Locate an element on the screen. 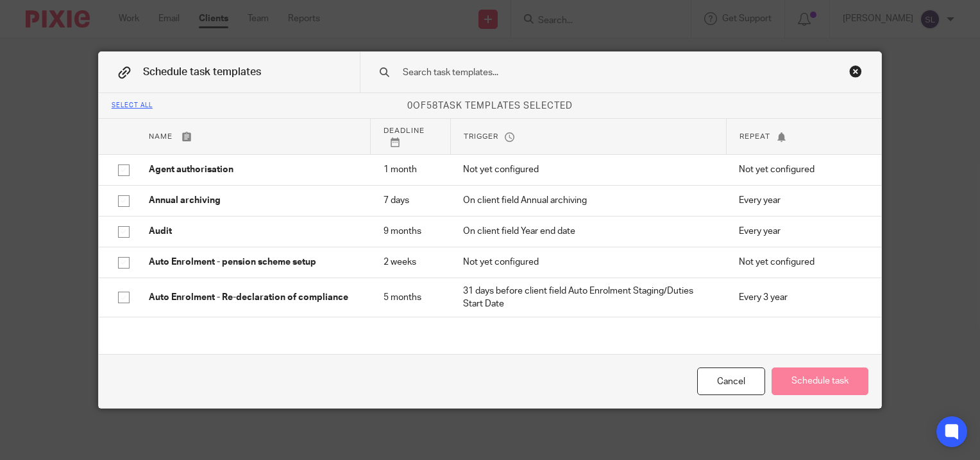  p: Auto Enrolment - pension scheme setup is located at coordinates (253, 262).